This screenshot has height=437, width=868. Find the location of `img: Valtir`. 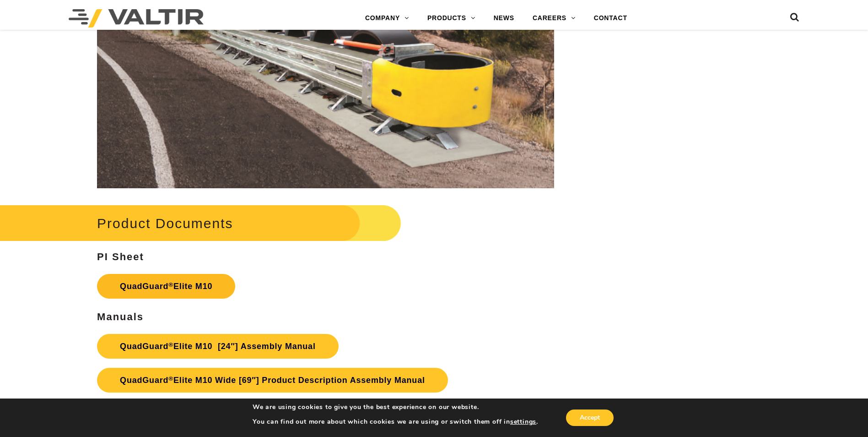

img: Valtir is located at coordinates (136, 19).